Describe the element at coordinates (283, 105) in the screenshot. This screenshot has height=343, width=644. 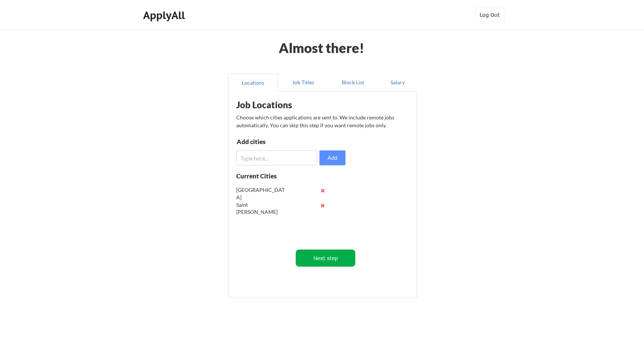
I see `div: Job Locations` at that location.